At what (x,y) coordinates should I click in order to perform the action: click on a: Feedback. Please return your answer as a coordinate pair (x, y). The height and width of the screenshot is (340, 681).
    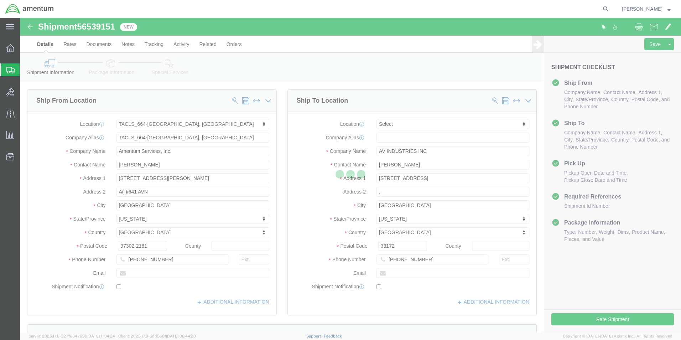
    Looking at the image, I should click on (332, 336).